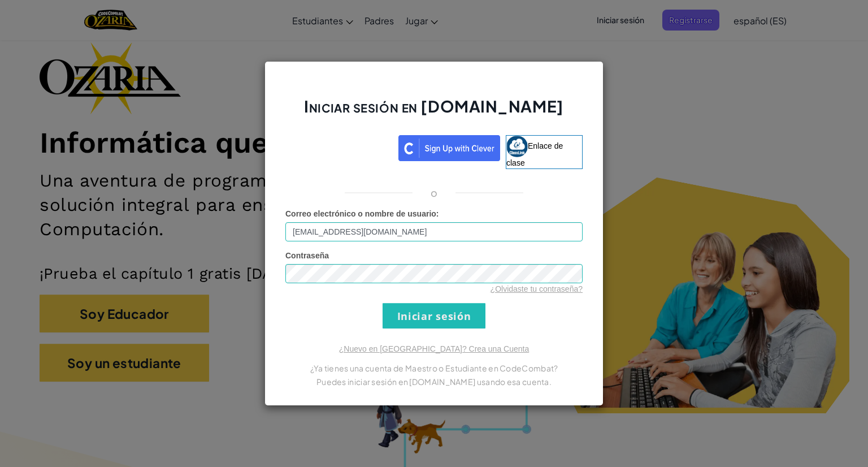 This screenshot has width=868, height=467. I want to click on font: ¿Olvidaste tu contraseña?, so click(536, 289).